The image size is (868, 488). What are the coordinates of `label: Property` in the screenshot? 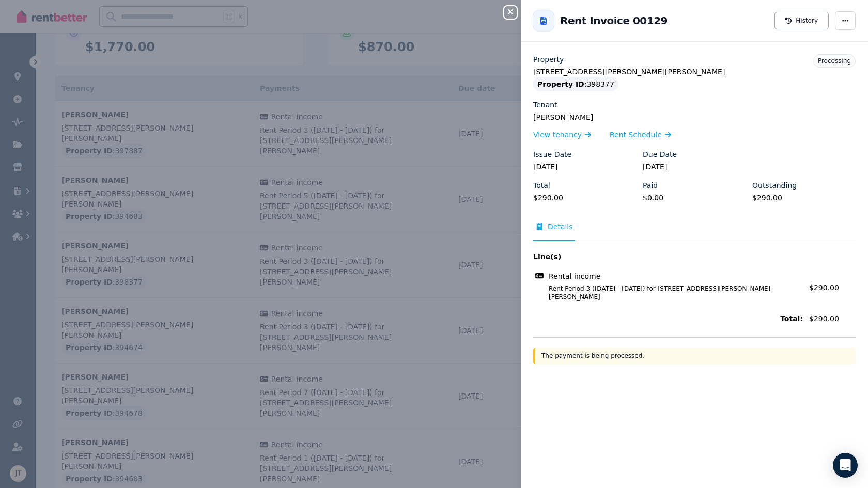 It's located at (548, 59).